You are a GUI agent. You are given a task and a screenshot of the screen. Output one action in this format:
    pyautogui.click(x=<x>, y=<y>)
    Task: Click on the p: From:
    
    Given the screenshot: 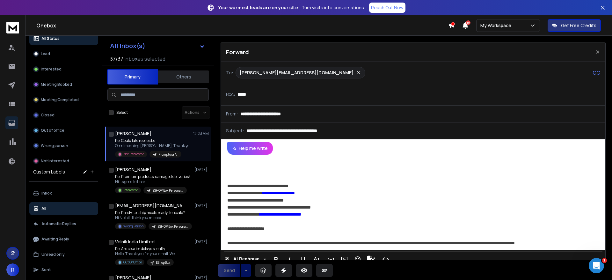 What is the action you would take?
    pyautogui.click(x=232, y=114)
    